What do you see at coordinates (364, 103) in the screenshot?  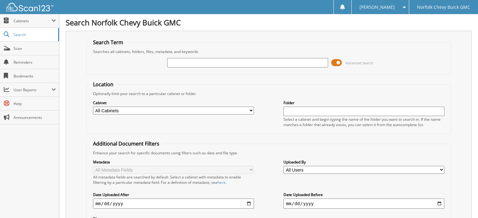 I see `label: Folder` at bounding box center [364, 103].